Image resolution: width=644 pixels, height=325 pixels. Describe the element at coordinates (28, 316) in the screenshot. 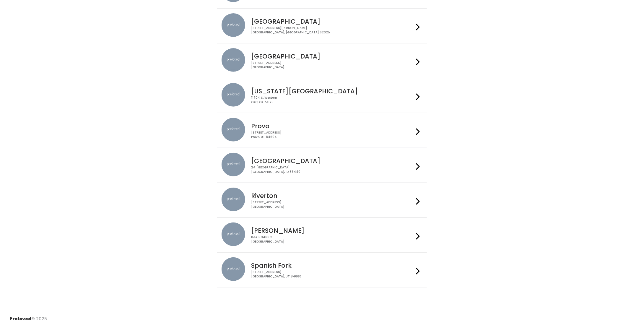

I see `div: © 2025` at that location.